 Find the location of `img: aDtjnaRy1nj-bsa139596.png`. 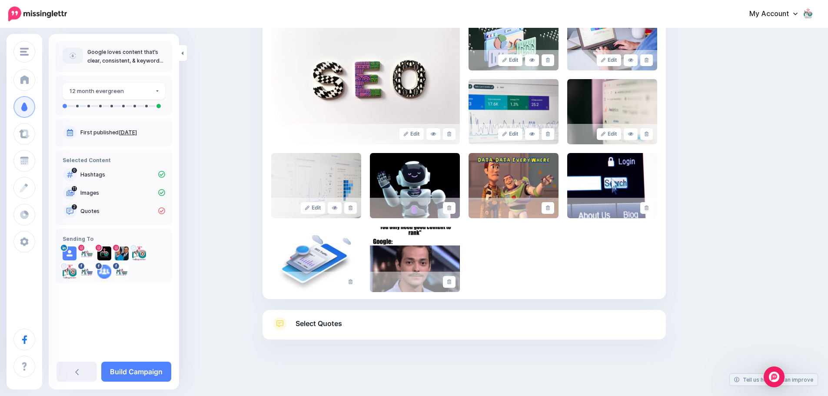

img: aDtjnaRy1nj-bsa139596.png is located at coordinates (104, 272).